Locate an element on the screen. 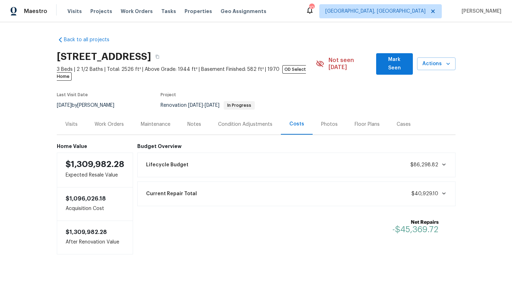 The image size is (512, 290). div: Notes is located at coordinates (194, 125).